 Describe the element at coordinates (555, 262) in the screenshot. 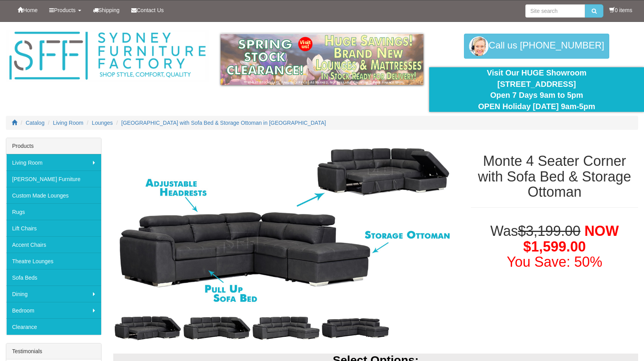

I see `font: You Save: 50%` at that location.